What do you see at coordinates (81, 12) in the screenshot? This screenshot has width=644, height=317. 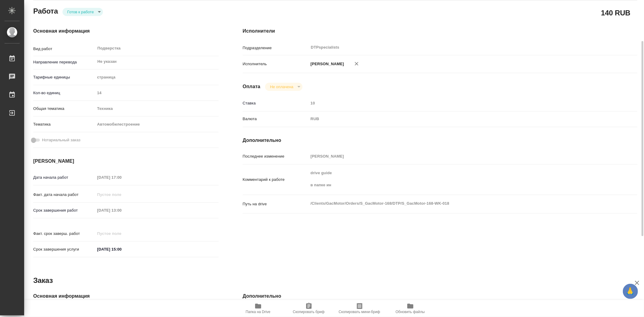 I see `button: Готов к работе` at bounding box center [81, 12].